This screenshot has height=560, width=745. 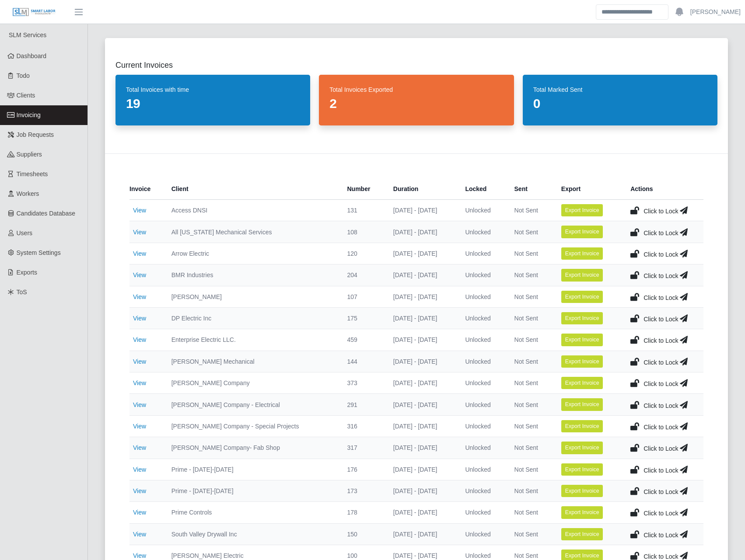 What do you see at coordinates (29, 115) in the screenshot?
I see `span: Invoicing` at bounding box center [29, 115].